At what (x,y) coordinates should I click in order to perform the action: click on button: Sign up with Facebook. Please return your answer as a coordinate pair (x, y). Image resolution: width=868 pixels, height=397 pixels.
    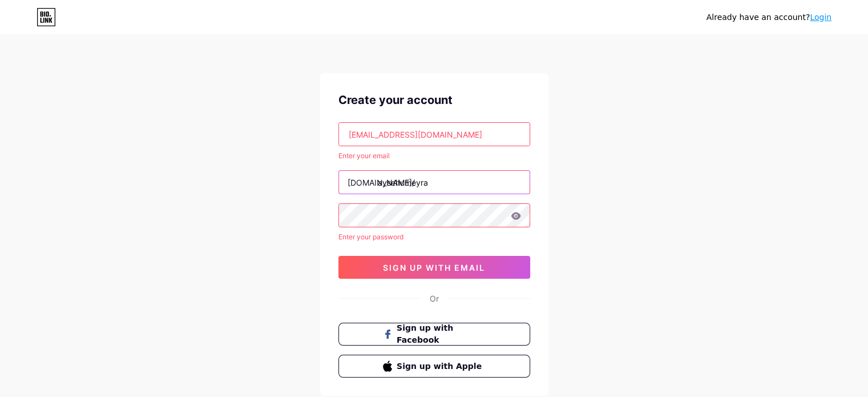
    Looking at the image, I should click on (434, 334).